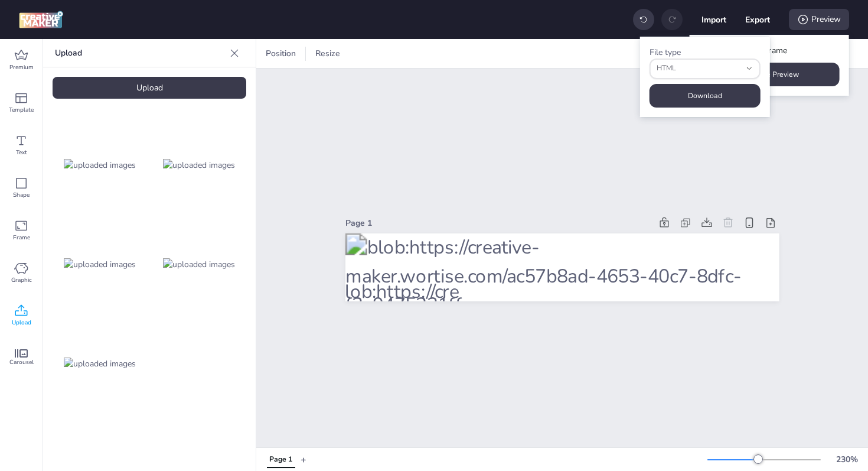 The image size is (868, 471). What do you see at coordinates (21, 68) in the screenshot?
I see `span: Premium` at bounding box center [21, 68].